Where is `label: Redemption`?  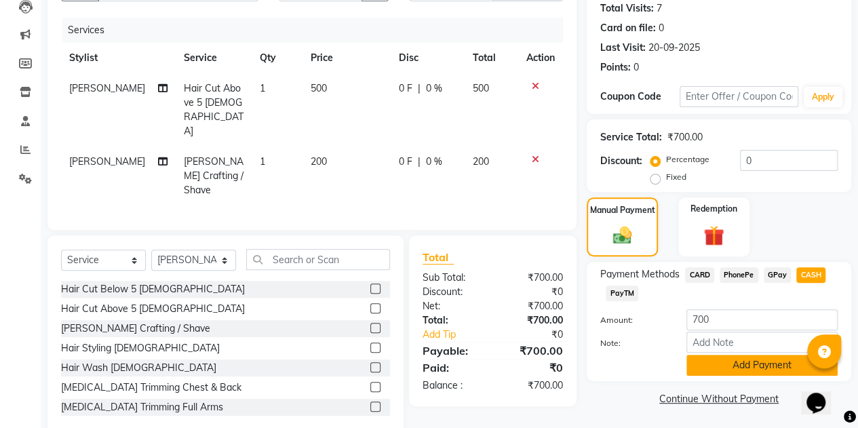 label: Redemption is located at coordinates (714, 209).